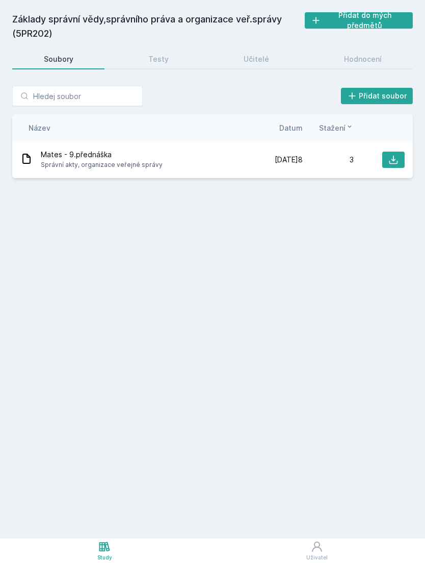  What do you see at coordinates (105, 557) in the screenshot?
I see `div: Study` at bounding box center [105, 557].